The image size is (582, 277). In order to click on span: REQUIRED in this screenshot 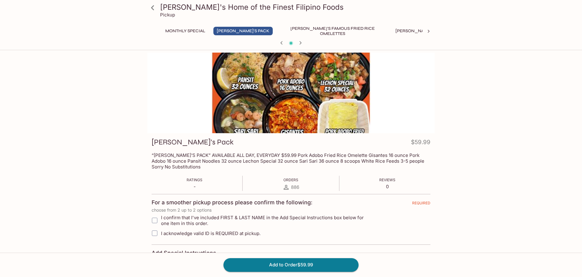, I will do `click(422, 204)`.